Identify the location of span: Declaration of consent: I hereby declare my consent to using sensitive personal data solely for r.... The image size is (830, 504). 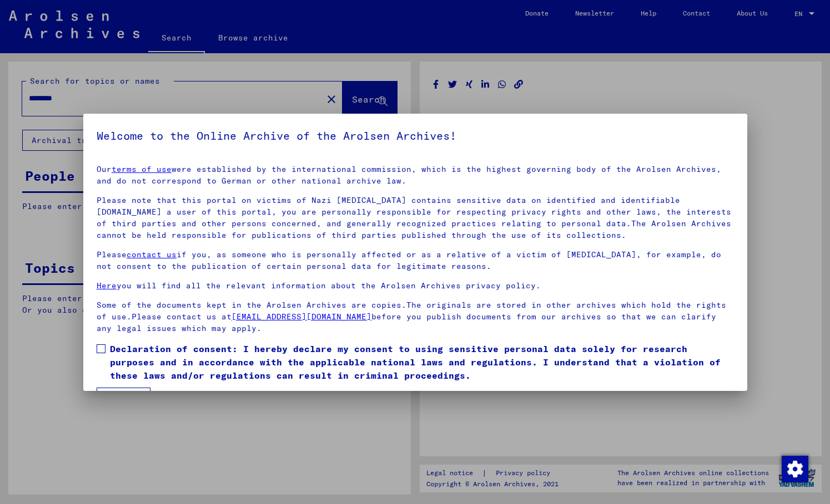
(422, 362).